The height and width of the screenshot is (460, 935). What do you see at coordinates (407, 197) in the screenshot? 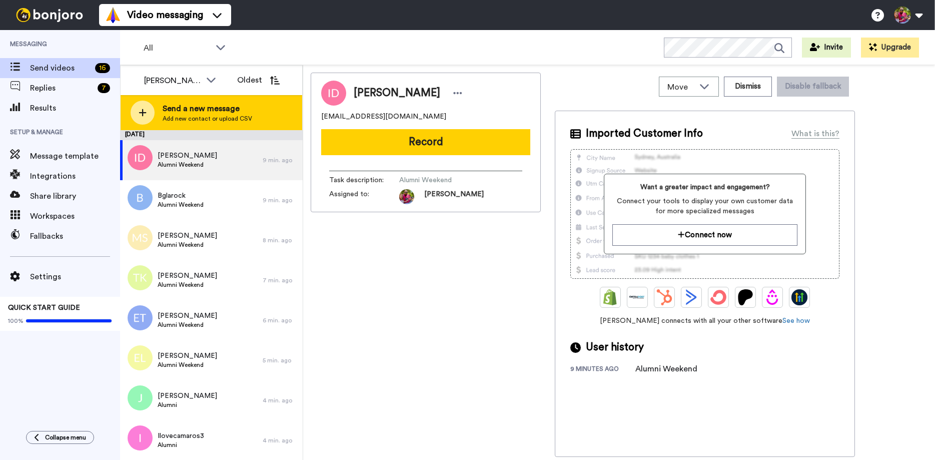
I see `img: 63360d09-57d7-4b2c-a137-728039af4252-1551163347.jpg` at bounding box center [407, 197].